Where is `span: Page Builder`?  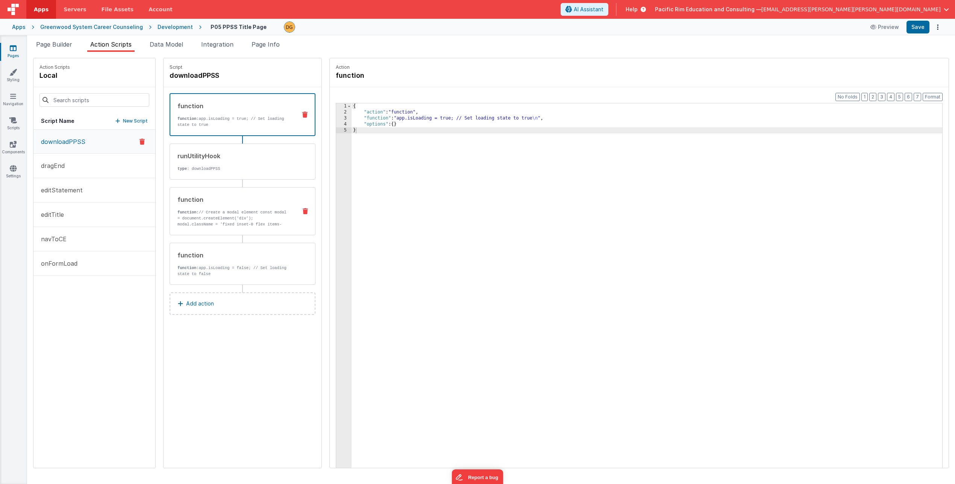
span: Page Builder is located at coordinates (54, 44).